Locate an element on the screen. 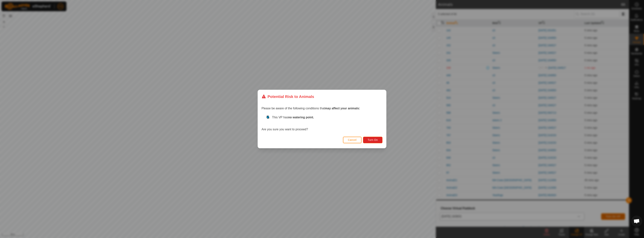 This screenshot has width=644, height=238. strong: no watering point. is located at coordinates (301, 118).